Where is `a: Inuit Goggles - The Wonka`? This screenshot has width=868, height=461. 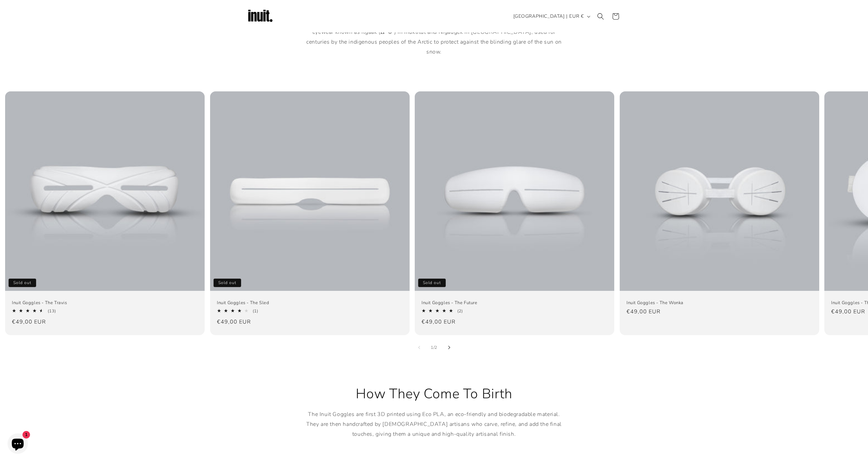 a: Inuit Goggles - The Wonka is located at coordinates (719, 302).